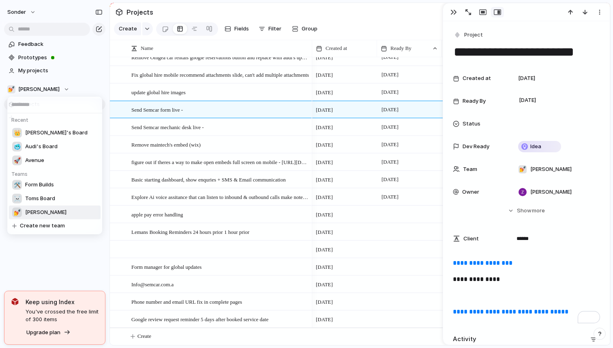  I want to click on span: Toms Board, so click(40, 198).